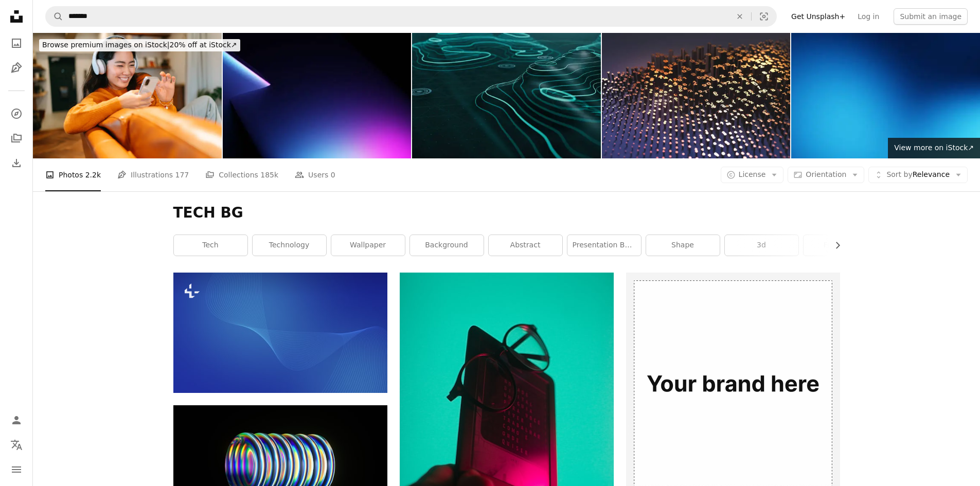 Image resolution: width=980 pixels, height=486 pixels. I want to click on button: Submit an image, so click(931, 16).